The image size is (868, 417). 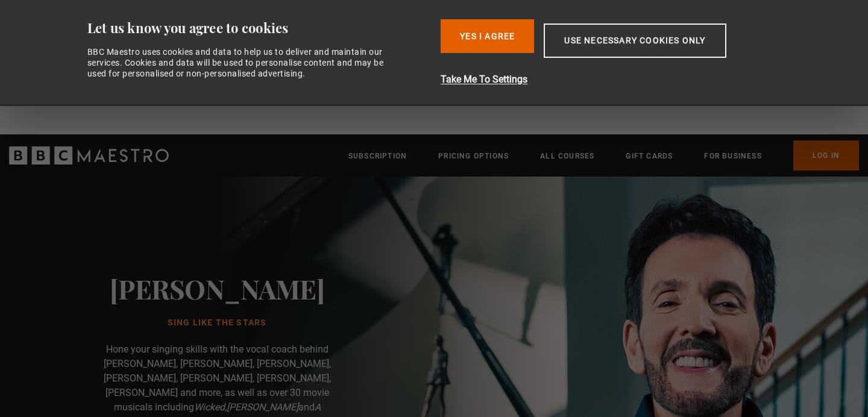 What do you see at coordinates (615, 80) in the screenshot?
I see `button: Take Me To Settings` at bounding box center [615, 80].